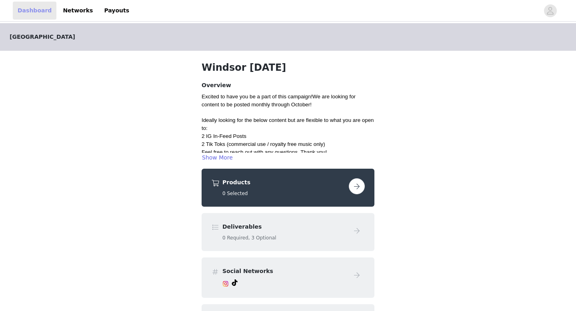 This screenshot has height=311, width=576. What do you see at coordinates (257, 96) in the screenshot?
I see `span: Excited to have you be a part of this campaign!` at bounding box center [257, 96].